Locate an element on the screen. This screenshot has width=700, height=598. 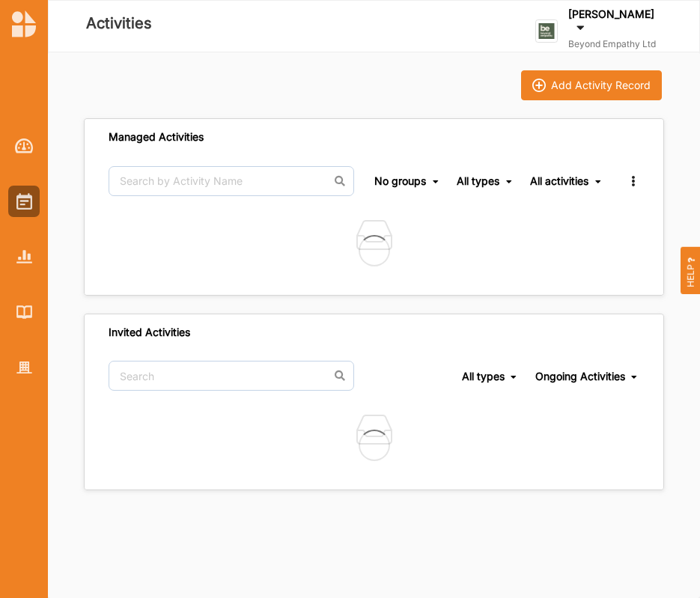
input: Search is located at coordinates (232, 376).